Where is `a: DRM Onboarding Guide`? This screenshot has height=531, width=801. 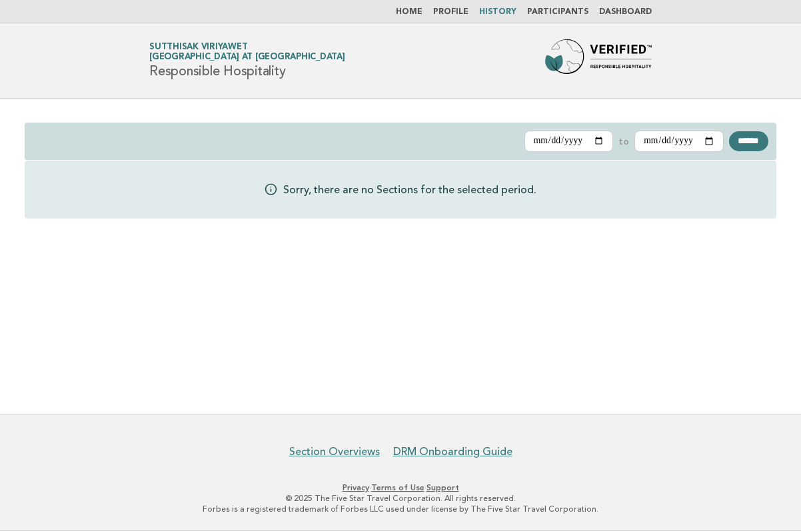
a: DRM Onboarding Guide is located at coordinates (452, 452).